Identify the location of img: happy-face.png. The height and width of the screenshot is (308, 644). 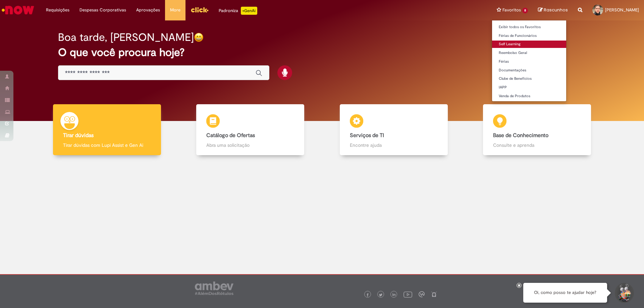
(199, 37).